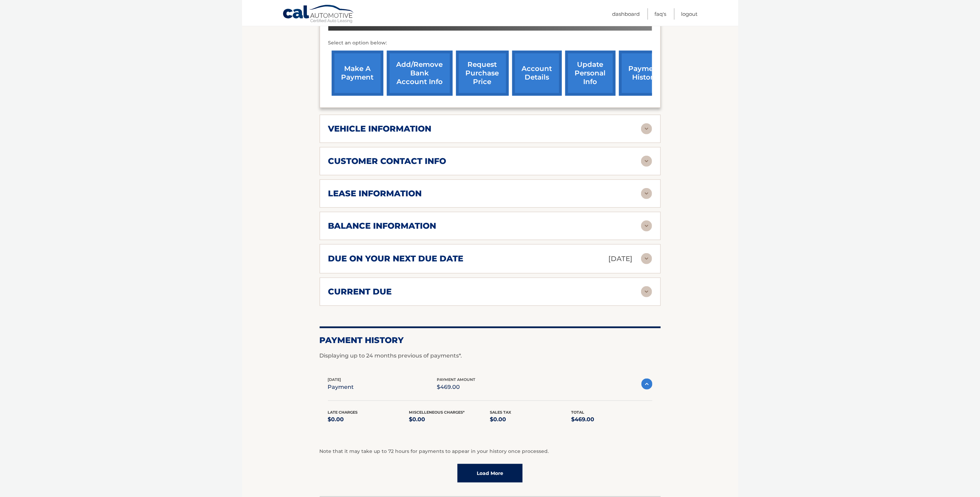 The height and width of the screenshot is (497, 980). Describe the element at coordinates (341, 387) in the screenshot. I see `p: payment` at that location.